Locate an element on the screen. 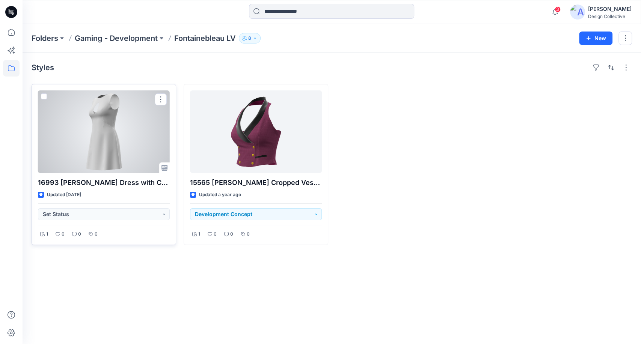  p: Updated a year ago is located at coordinates (220, 195).